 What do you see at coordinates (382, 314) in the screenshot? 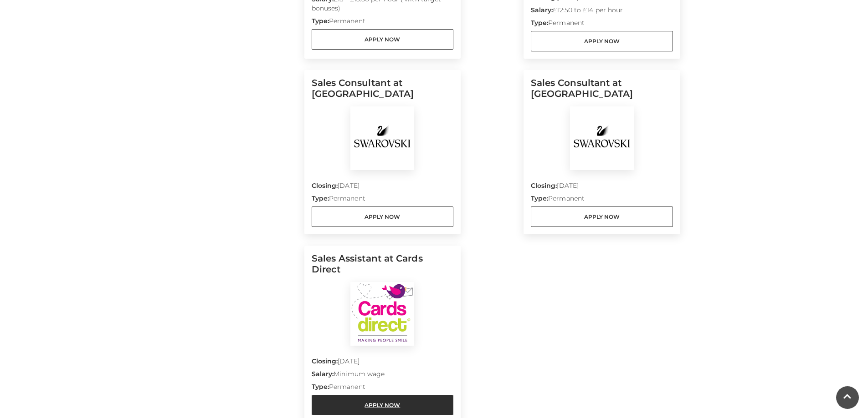
I see `img: Cards Direct` at bounding box center [382, 314].